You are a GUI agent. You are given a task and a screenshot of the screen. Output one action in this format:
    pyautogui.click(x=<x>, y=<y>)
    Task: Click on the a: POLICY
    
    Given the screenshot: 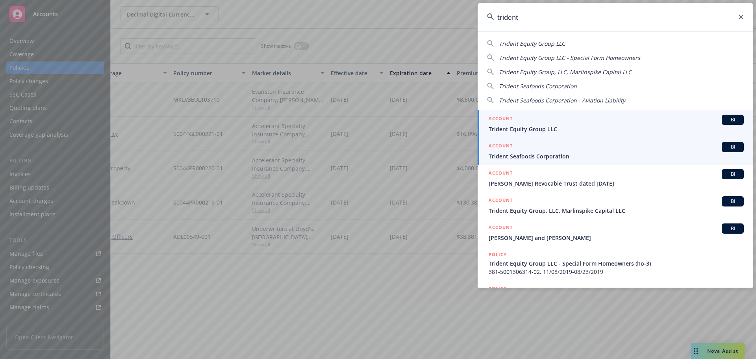 What is the action you would take?
    pyautogui.click(x=615, y=297)
    